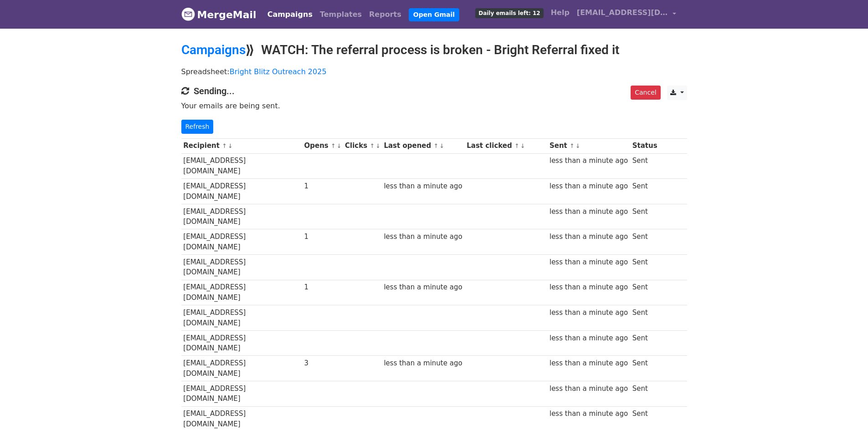 The image size is (868, 430). What do you see at coordinates (434, 50) in the screenshot?
I see `h2: ⟫ WATCH: The referral process is broken - Bright Referral fixed it` at bounding box center [434, 50].